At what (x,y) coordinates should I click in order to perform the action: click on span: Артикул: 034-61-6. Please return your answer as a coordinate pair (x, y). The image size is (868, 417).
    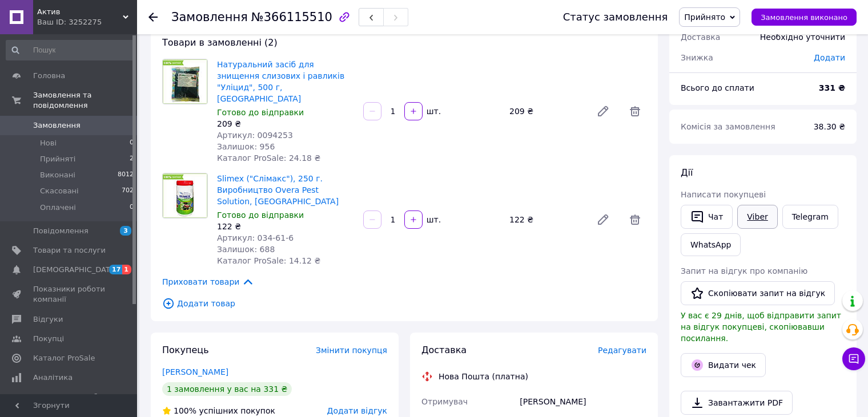
    Looking at the image, I should click on (255, 238).